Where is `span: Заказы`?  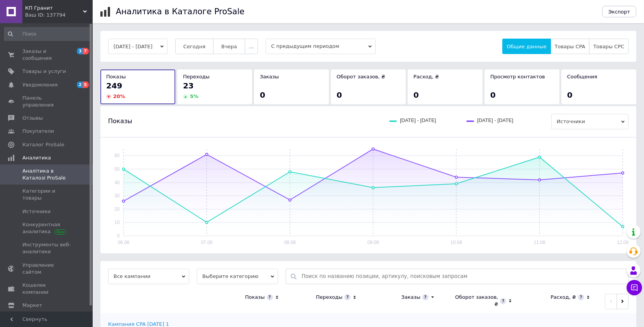 span: Заказы is located at coordinates (269, 77).